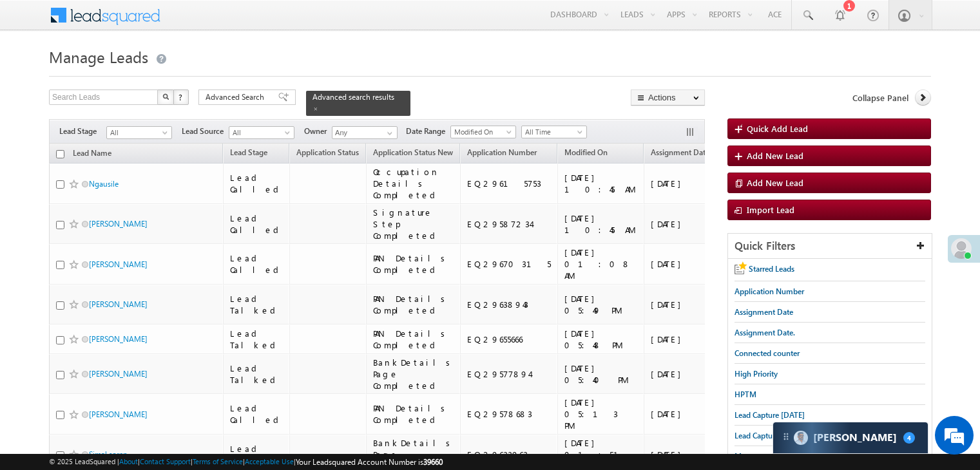 This screenshot has width=980, height=470. What do you see at coordinates (746, 394) in the screenshot?
I see `span: HPTM` at bounding box center [746, 394].